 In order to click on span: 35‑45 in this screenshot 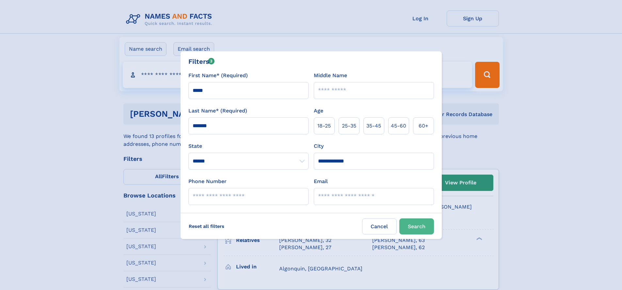, I will do `click(374, 126)`.